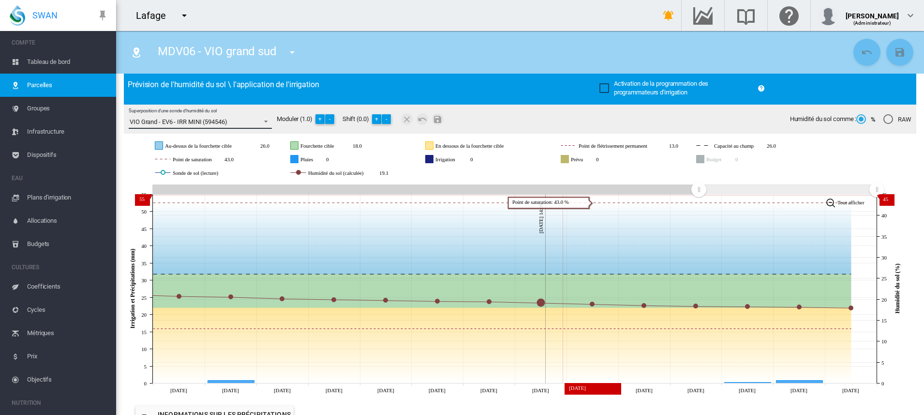  I want to click on md-icon: icon-close, so click(407, 119).